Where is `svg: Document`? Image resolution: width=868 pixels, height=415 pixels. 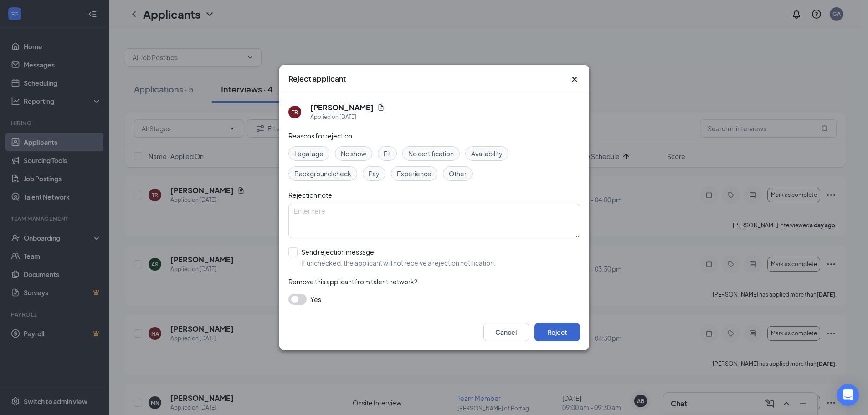 svg: Document is located at coordinates (381, 107).